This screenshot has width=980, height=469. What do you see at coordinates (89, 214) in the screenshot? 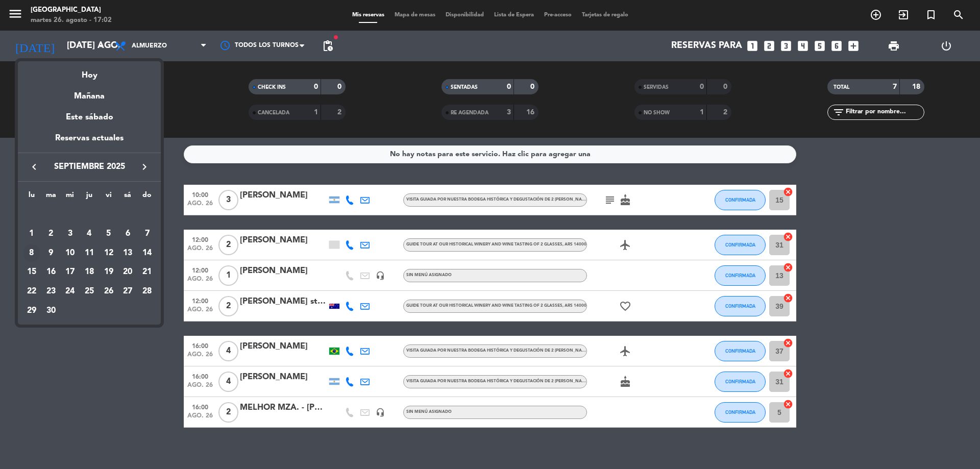
I see `td: SEP.` at bounding box center [89, 214].